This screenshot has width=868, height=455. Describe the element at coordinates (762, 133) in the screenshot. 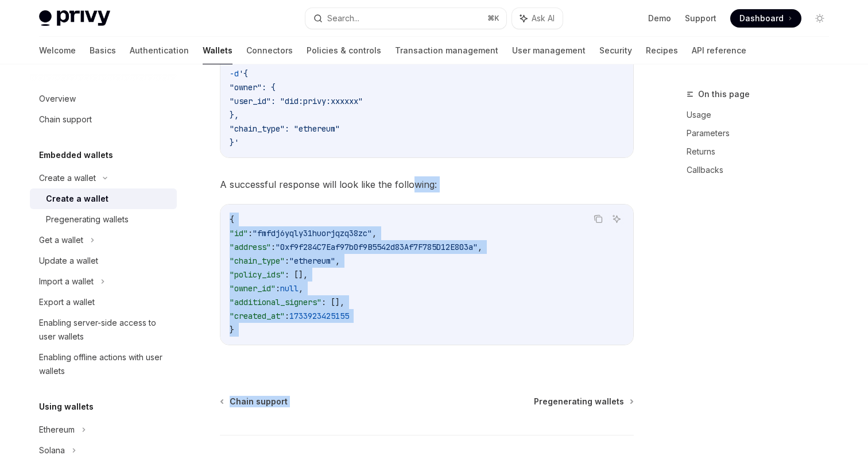

I see `a: Parameters` at that location.